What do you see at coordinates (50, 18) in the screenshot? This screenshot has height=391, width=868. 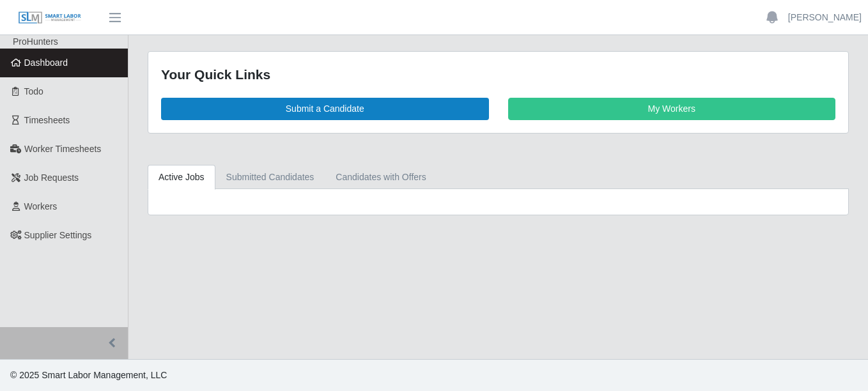 I see `img: SLM Logo` at bounding box center [50, 18].